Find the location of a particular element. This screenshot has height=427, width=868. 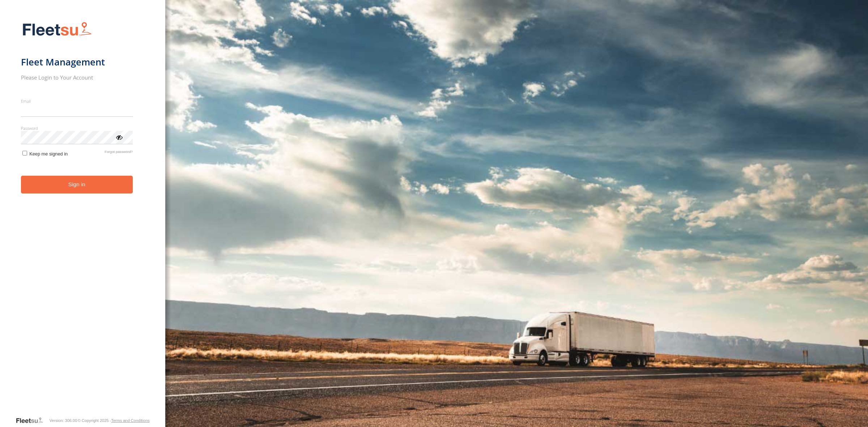

span: Keep me signed in is located at coordinates (48, 154).